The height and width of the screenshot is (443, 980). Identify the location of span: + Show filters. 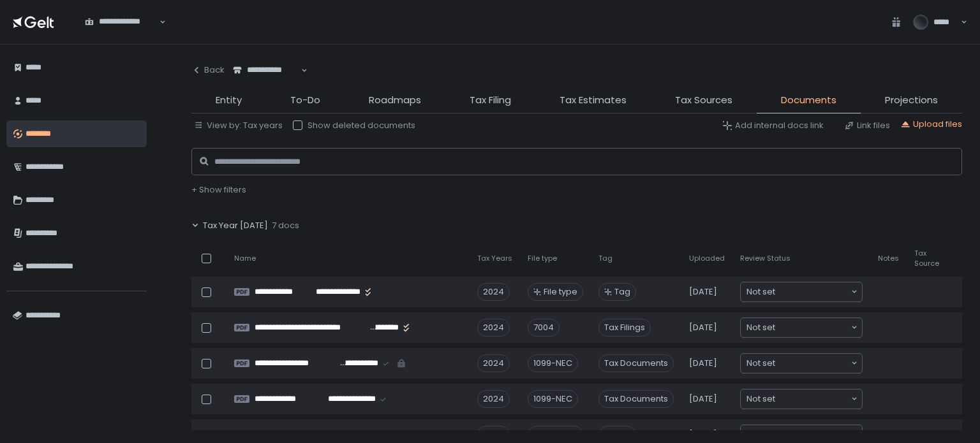
(219, 190).